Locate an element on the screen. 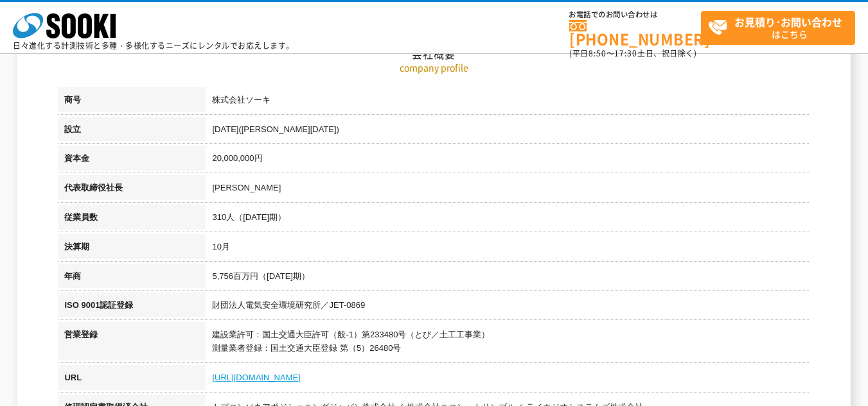 This screenshot has width=868, height=406. span: 8:50 is located at coordinates (597, 53).